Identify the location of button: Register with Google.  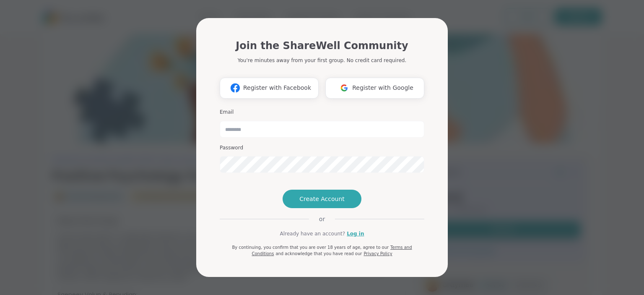
(375, 88).